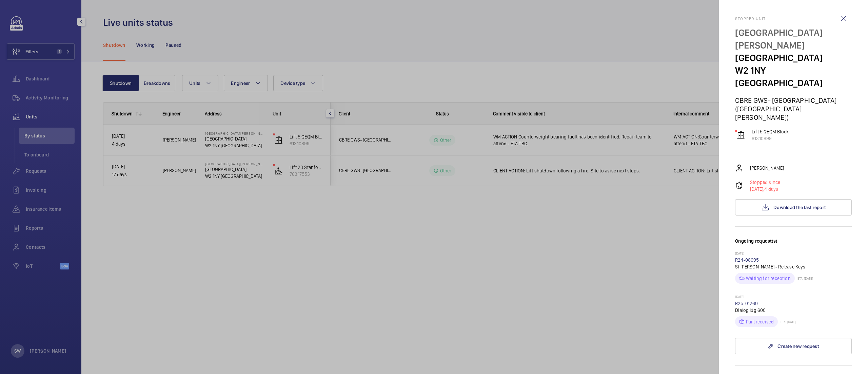 This screenshot has height=374, width=868. What do you see at coordinates (765, 189) in the screenshot?
I see `p: 4 days` at bounding box center [765, 189].